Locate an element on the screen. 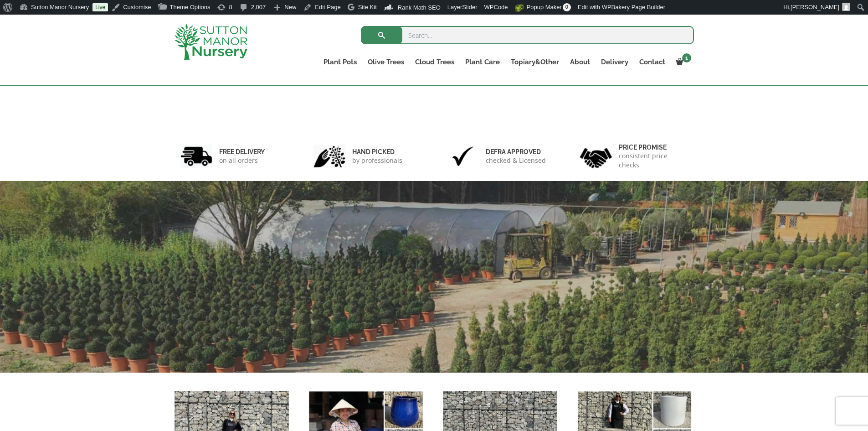 This screenshot has width=868, height=431. a: Topiary&Other is located at coordinates (535, 62).